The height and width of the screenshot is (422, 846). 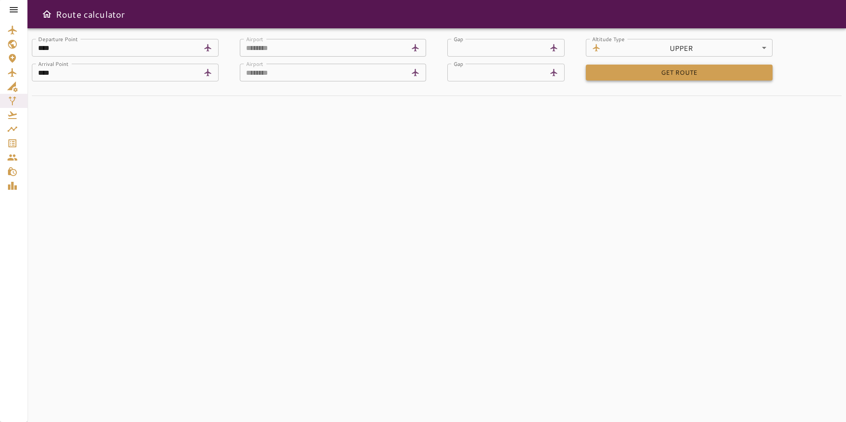 I want to click on label: Departure Point, so click(x=58, y=39).